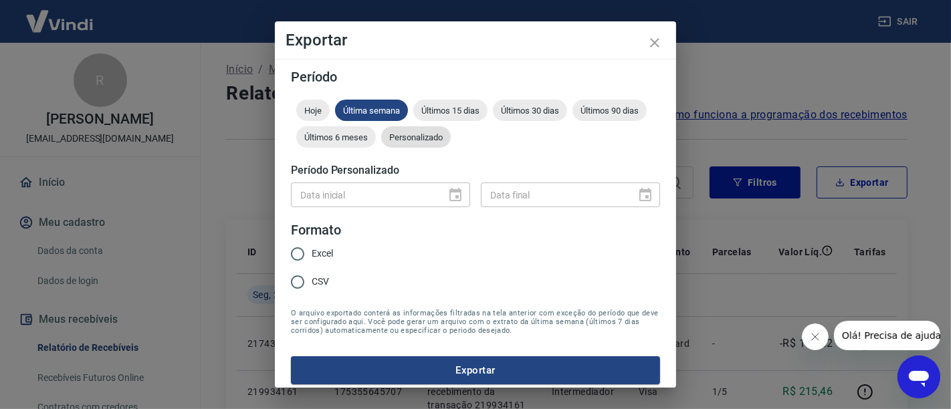  What do you see at coordinates (336, 137) in the screenshot?
I see `div: Últimos 6 meses` at bounding box center [336, 137].